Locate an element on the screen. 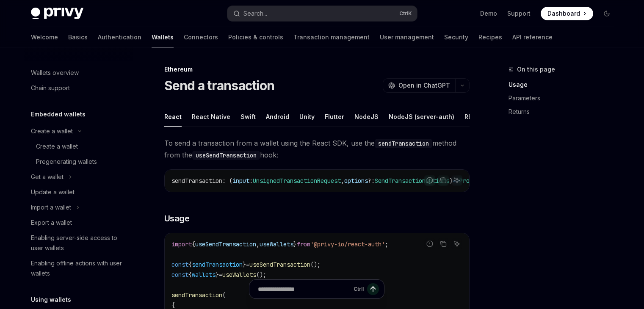  h1: Send a transaction is located at coordinates (220, 85).